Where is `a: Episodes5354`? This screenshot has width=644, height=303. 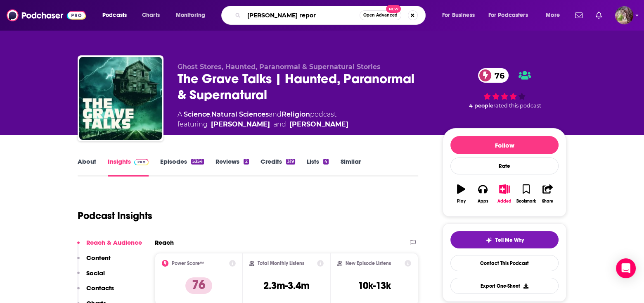 a: Episodes5354 is located at coordinates (182, 167).